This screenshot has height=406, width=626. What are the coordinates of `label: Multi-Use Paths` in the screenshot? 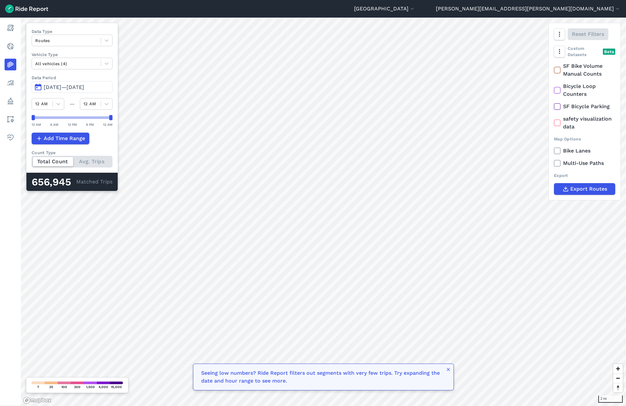 It's located at (584, 163).